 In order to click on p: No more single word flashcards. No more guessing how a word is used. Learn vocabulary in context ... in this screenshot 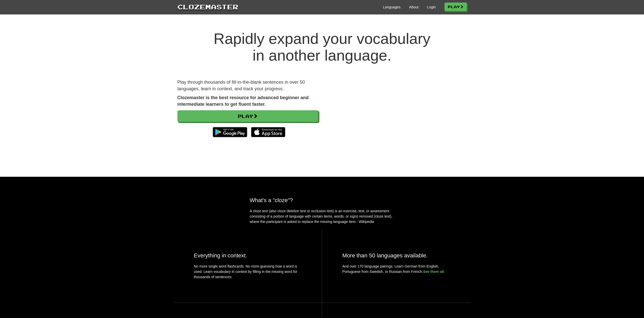, I will do `click(248, 273)`.